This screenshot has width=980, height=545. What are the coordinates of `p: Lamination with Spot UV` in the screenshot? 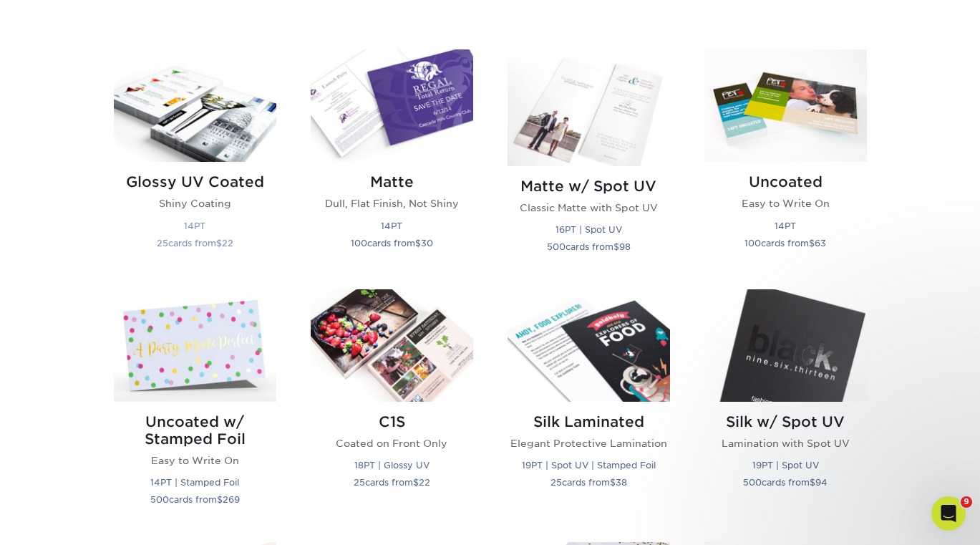 It's located at (785, 443).